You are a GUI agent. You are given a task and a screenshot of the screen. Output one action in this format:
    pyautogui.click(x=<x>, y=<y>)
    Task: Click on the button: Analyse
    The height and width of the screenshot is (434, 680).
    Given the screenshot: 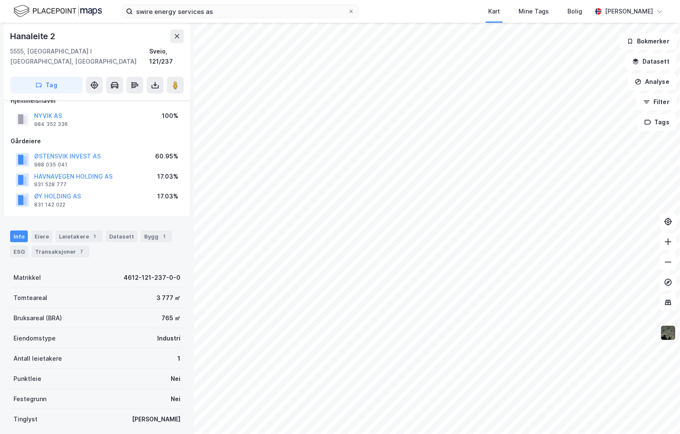 What is the action you would take?
    pyautogui.click(x=652, y=82)
    